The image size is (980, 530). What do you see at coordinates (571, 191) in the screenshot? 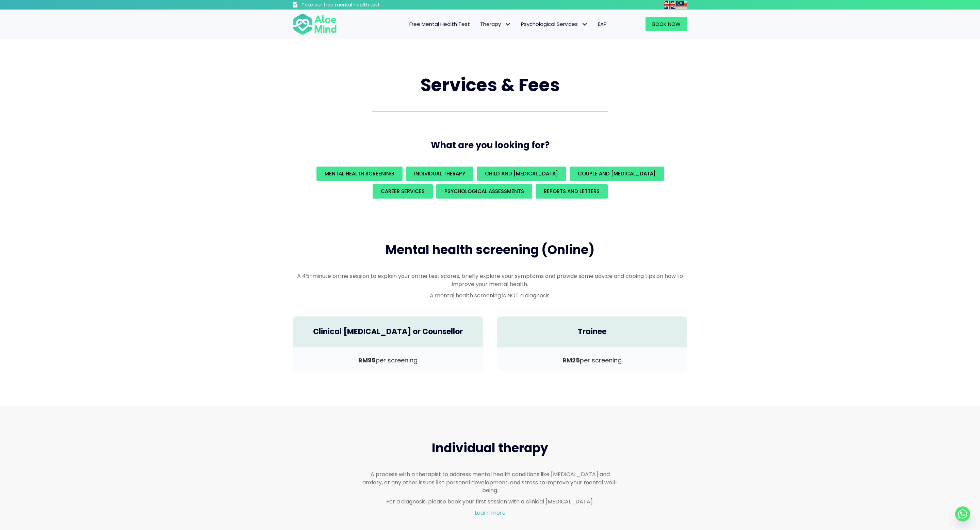
I see `a: REPORTS AND LETTERS` at bounding box center [571, 191].